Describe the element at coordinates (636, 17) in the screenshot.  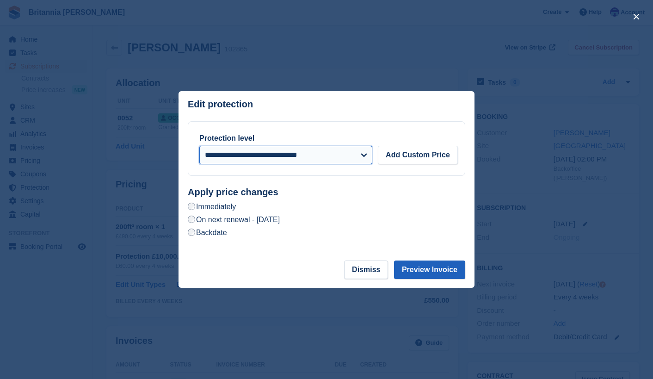
I see `button: close` at that location.